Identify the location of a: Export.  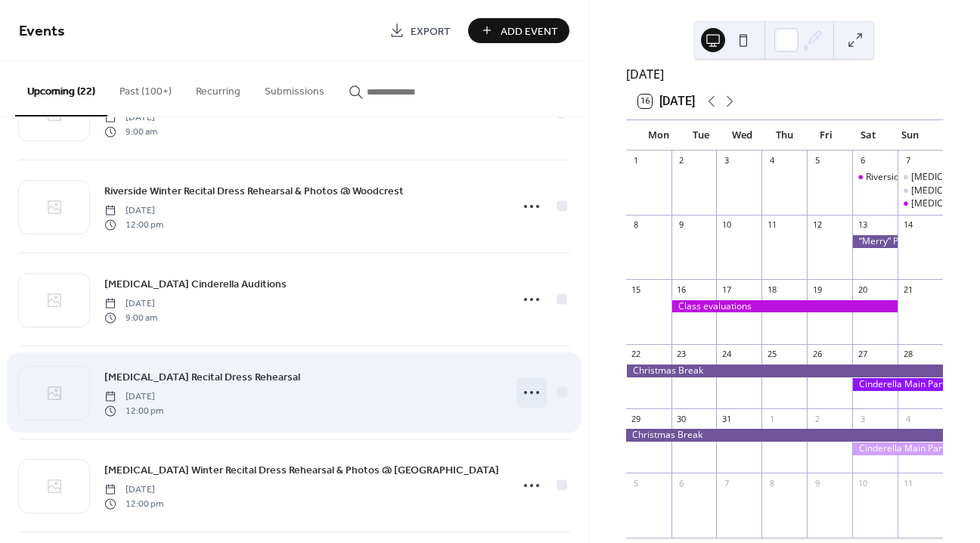
(420, 30).